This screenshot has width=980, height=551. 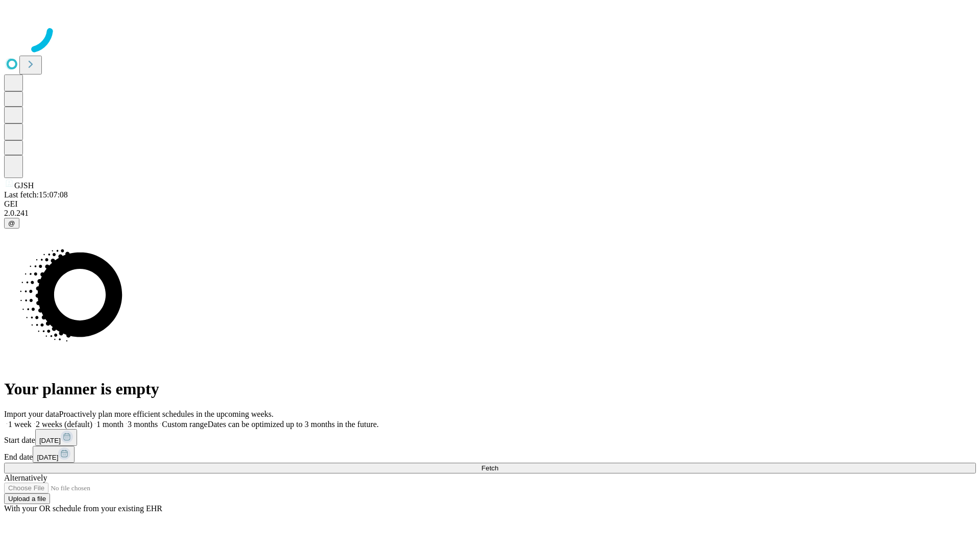 What do you see at coordinates (24, 185) in the screenshot?
I see `span: GJSH` at bounding box center [24, 185].